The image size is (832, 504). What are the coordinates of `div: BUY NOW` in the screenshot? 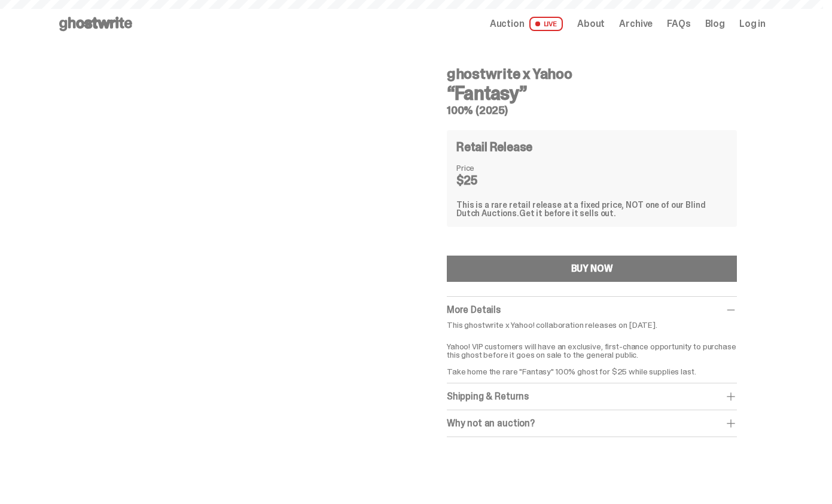 It's located at (592, 269).